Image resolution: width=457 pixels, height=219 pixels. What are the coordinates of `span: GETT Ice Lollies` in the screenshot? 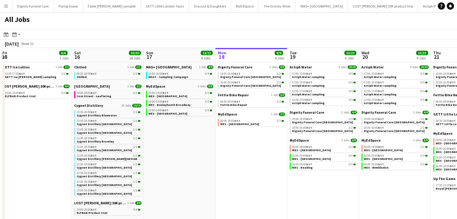 It's located at (16, 67).